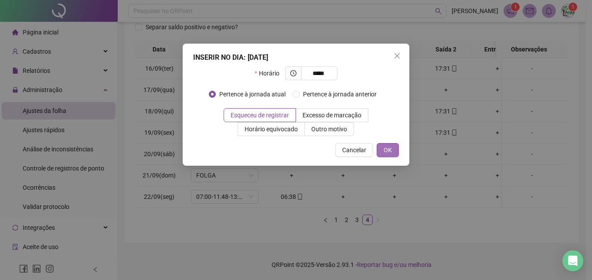 The image size is (592, 280). I want to click on button: OK, so click(387, 150).